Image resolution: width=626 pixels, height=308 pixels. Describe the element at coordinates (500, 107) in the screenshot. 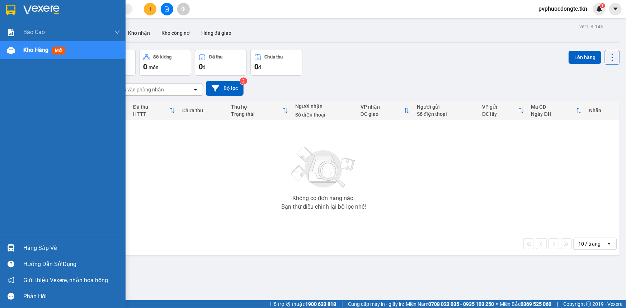

I see `div: VP gửi` at that location.